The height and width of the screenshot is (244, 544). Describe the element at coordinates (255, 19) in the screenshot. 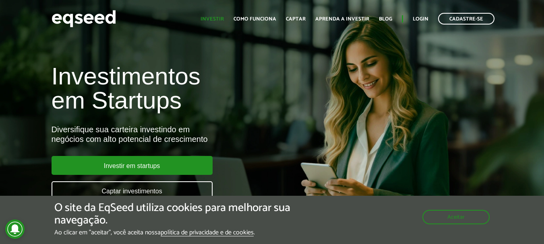

I see `a: Como funciona` at that location.